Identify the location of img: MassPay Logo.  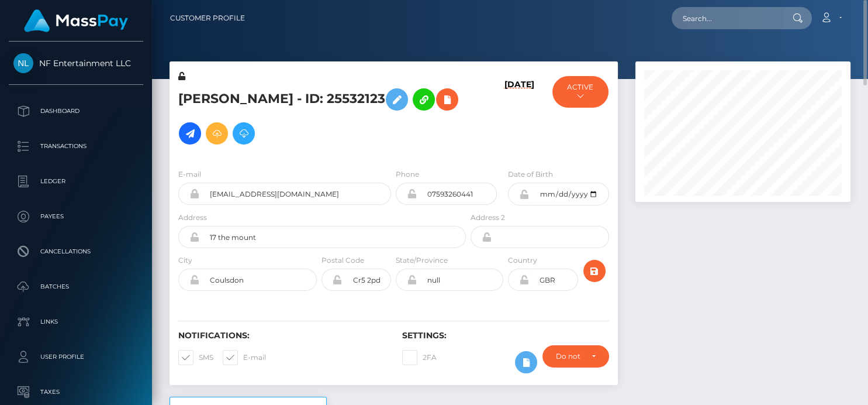
(76, 21).